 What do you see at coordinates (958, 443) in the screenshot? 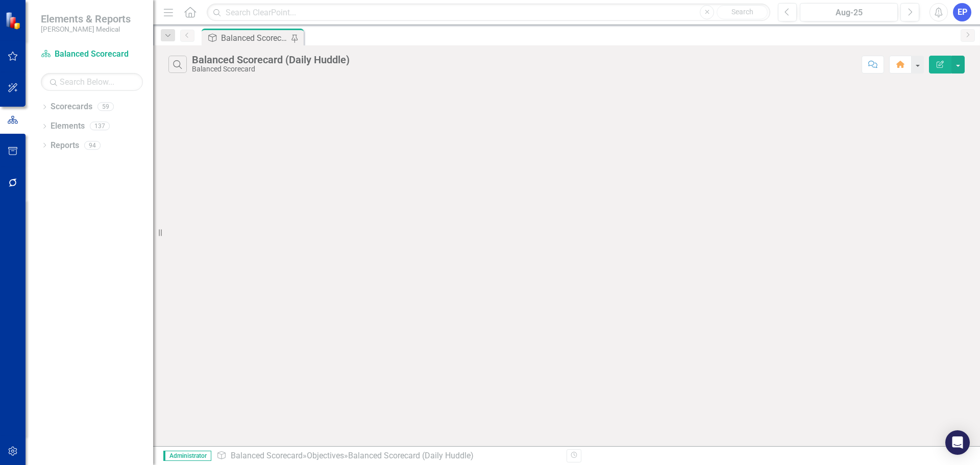
I see `div: Open Intercom Messenger` at bounding box center [958, 443].